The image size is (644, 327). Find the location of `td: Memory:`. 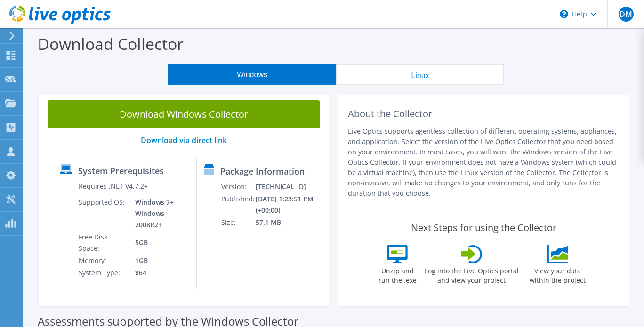

td: Memory: is located at coordinates (103, 261).